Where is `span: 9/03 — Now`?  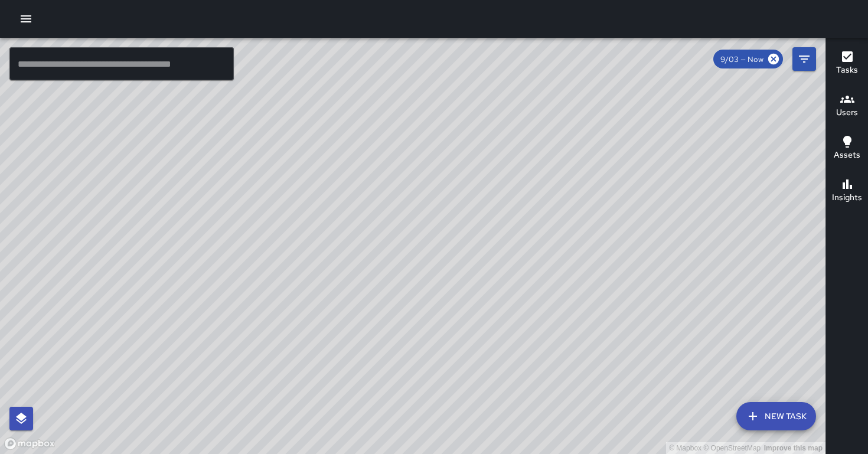 span: 9/03 — Now is located at coordinates (742, 59).